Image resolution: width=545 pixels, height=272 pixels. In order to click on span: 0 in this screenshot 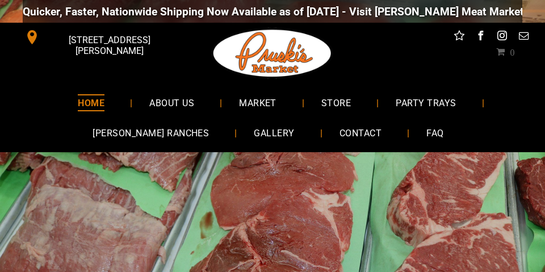, I will do `click(512, 52)`.